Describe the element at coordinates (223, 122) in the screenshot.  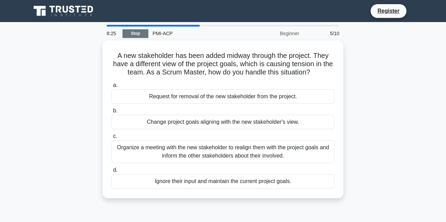
I see `div: Change project goals aligning with the new stakeholder's view.` at that location.